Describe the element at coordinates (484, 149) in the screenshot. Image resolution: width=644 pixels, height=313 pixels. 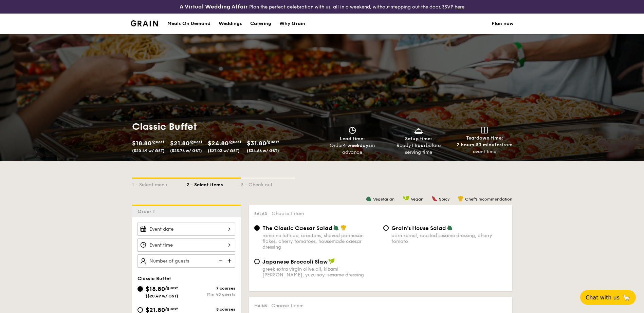
I see `div: from event time` at that location.